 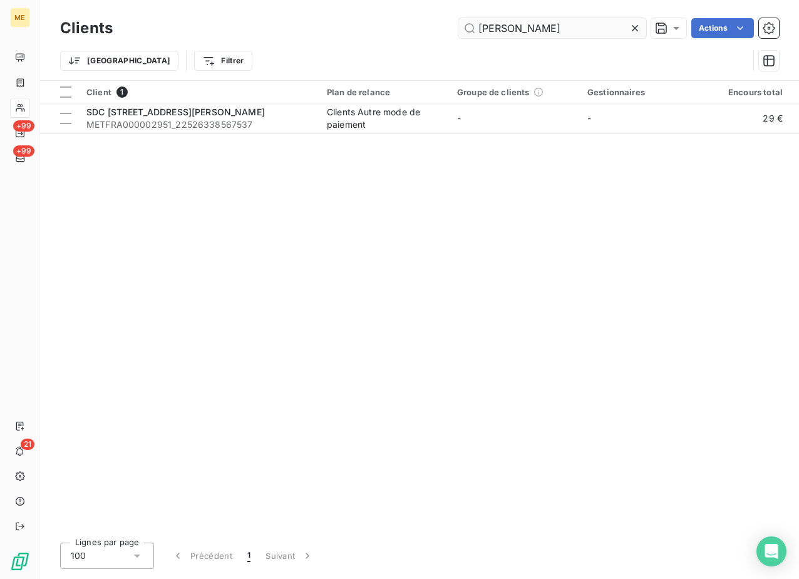 I want to click on div: Encours total, so click(x=750, y=92).